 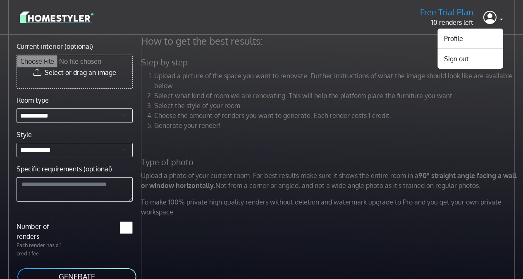 I want to click on li: Generate your render!, so click(x=336, y=125).